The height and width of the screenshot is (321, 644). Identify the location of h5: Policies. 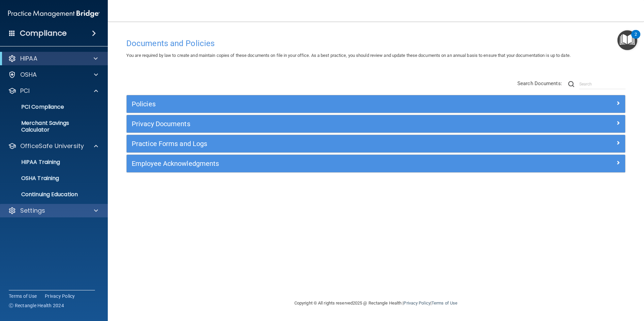
(314, 104).